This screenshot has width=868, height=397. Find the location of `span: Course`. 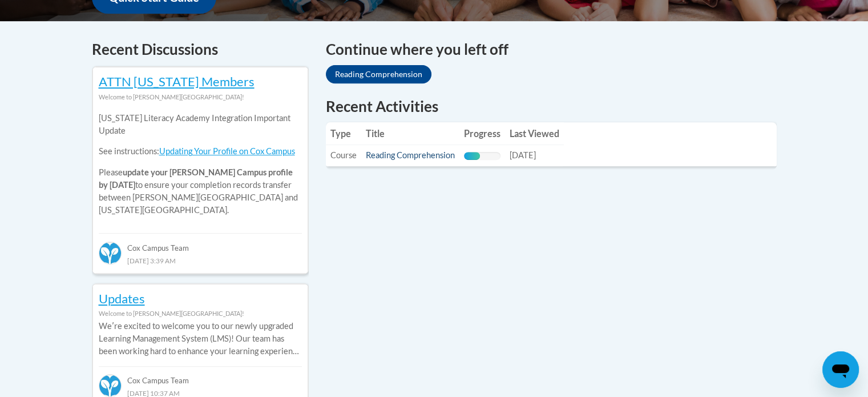

span: Course is located at coordinates (343, 154).